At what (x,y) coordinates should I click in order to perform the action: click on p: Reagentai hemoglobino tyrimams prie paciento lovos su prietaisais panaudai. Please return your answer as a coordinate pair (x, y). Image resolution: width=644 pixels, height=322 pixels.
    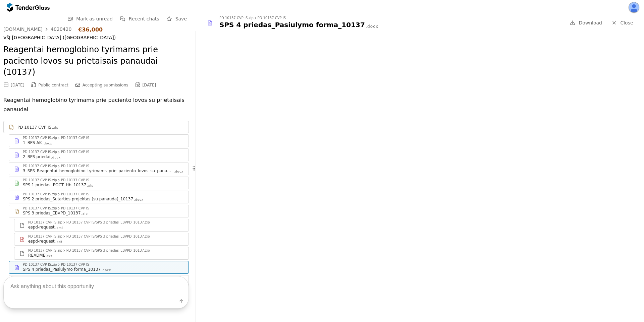
    Looking at the image, I should click on (96, 105).